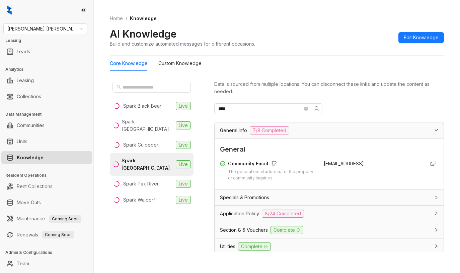 Image resolution: width=460 pixels, height=273 pixels. Describe the element at coordinates (30, 157) in the screenshot. I see `a: Knowledge` at that location.